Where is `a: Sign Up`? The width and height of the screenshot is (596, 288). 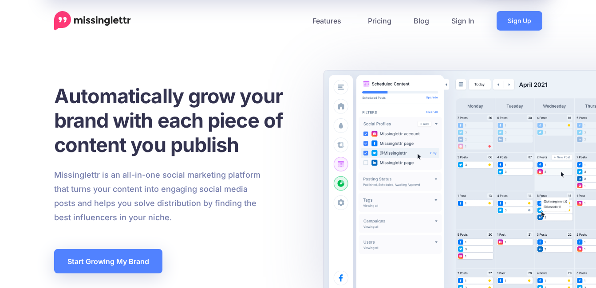
a: Sign Up is located at coordinates (519, 21).